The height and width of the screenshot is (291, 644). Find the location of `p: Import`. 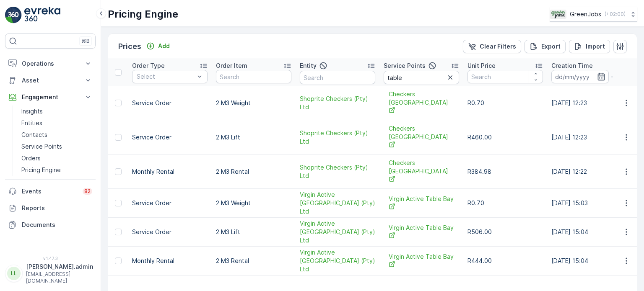

p: Import is located at coordinates (595, 47).